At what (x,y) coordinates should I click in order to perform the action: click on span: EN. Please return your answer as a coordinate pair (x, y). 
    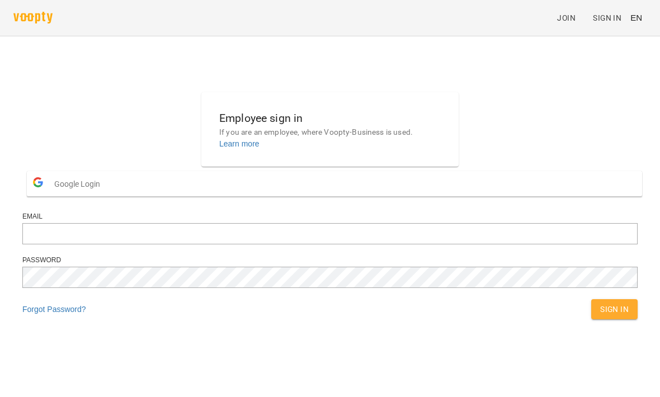
    Looking at the image, I should click on (636, 17).